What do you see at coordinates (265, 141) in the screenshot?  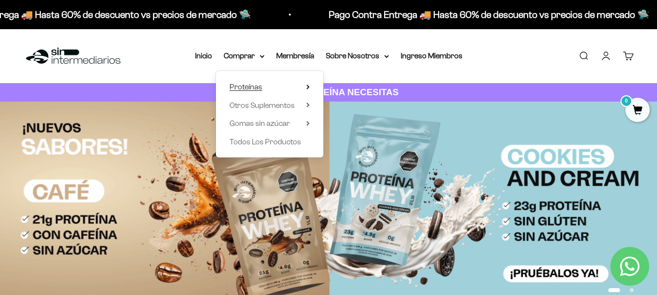 I see `span: Todos Los Productos` at bounding box center [265, 141].